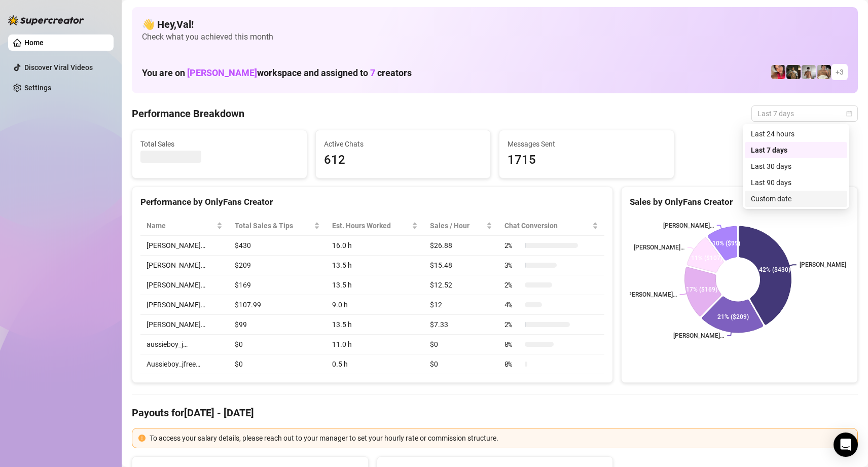 The image size is (868, 467). What do you see at coordinates (185, 365) in the screenshot?
I see `td: Aussieboy_jfree…` at bounding box center [185, 365].